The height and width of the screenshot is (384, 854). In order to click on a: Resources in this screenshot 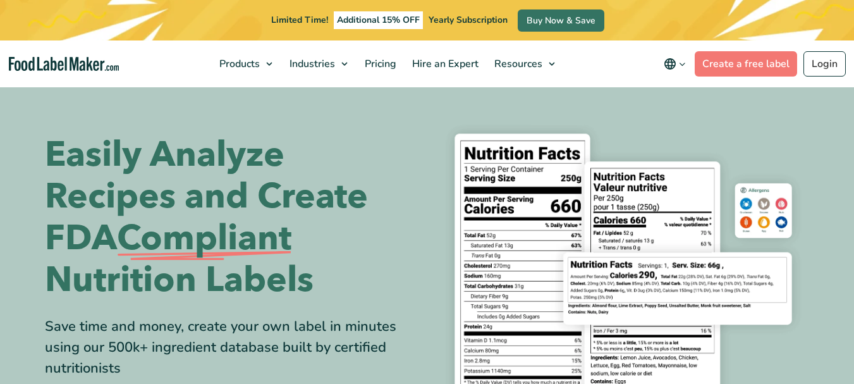, I will do `click(524, 64)`.